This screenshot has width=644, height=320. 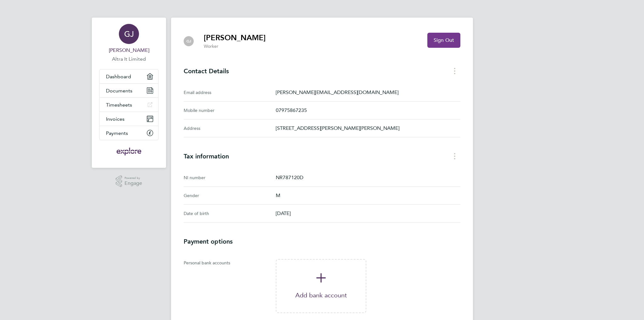 I want to click on a: Go to home page, so click(x=129, y=152).